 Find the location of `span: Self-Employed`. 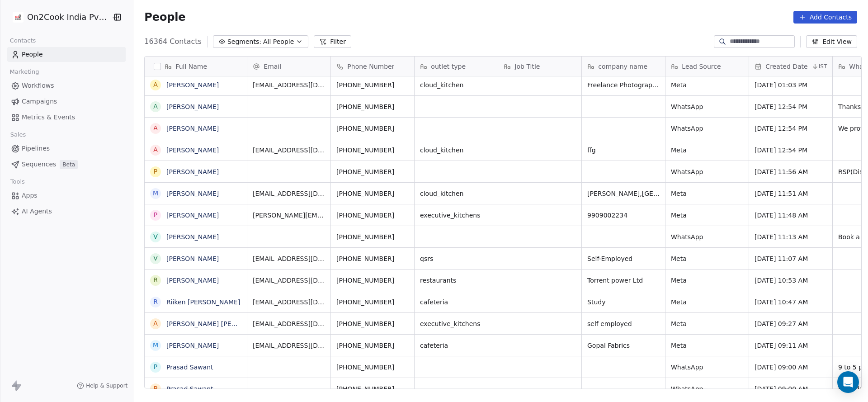

span: Self-Employed is located at coordinates (623, 259).